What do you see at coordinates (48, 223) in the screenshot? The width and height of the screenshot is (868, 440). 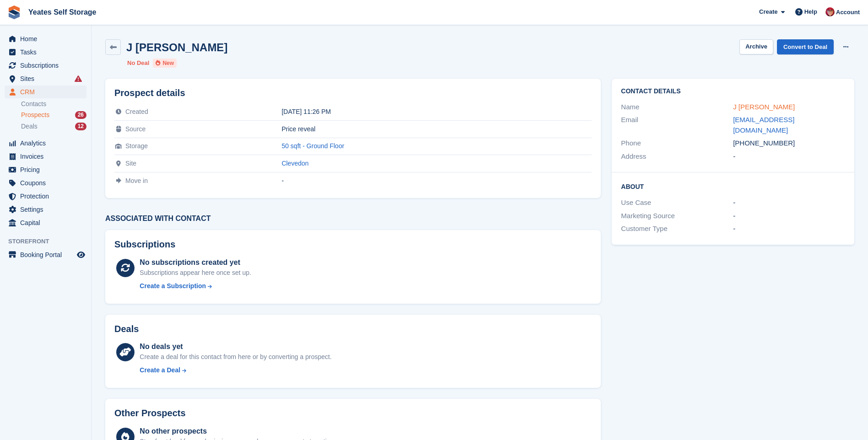 I see `span: Capital` at bounding box center [48, 223].